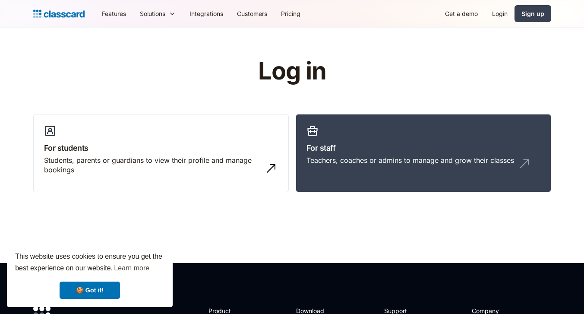  I want to click on a: Get a demo, so click(462, 13).